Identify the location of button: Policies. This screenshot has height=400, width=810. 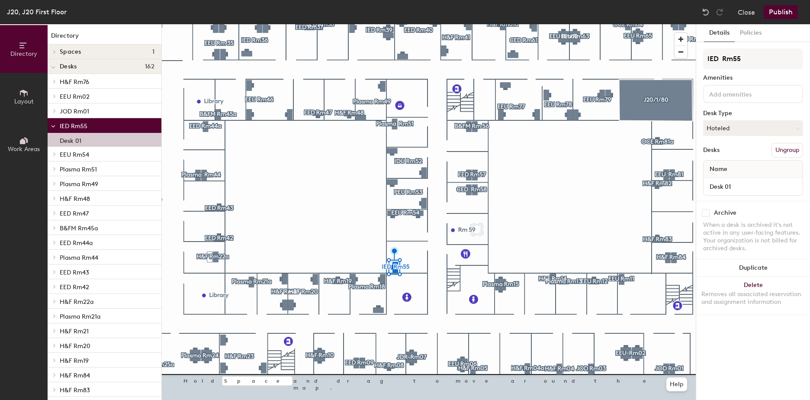
(750, 33).